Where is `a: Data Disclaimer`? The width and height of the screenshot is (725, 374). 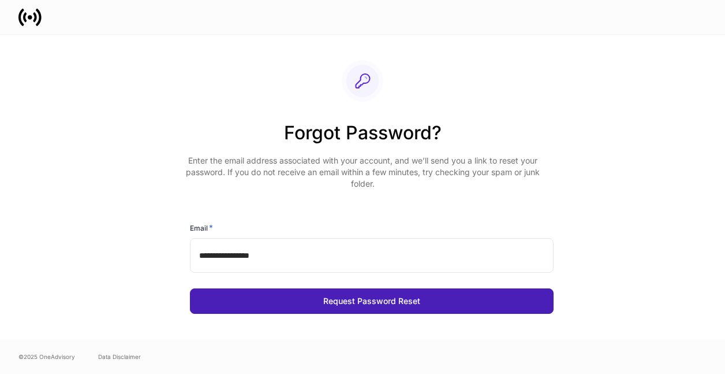
a: Data Disclaimer is located at coordinates (120, 356).